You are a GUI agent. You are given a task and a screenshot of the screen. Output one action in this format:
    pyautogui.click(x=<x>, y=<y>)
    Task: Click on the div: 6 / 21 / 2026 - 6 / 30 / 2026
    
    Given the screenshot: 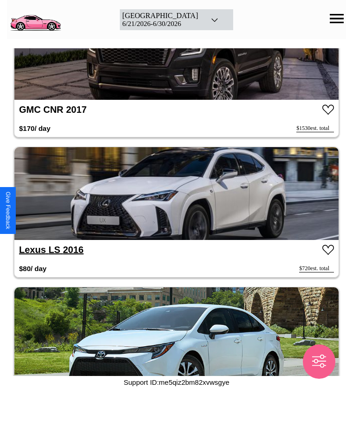 What is the action you would take?
    pyautogui.click(x=160, y=24)
    